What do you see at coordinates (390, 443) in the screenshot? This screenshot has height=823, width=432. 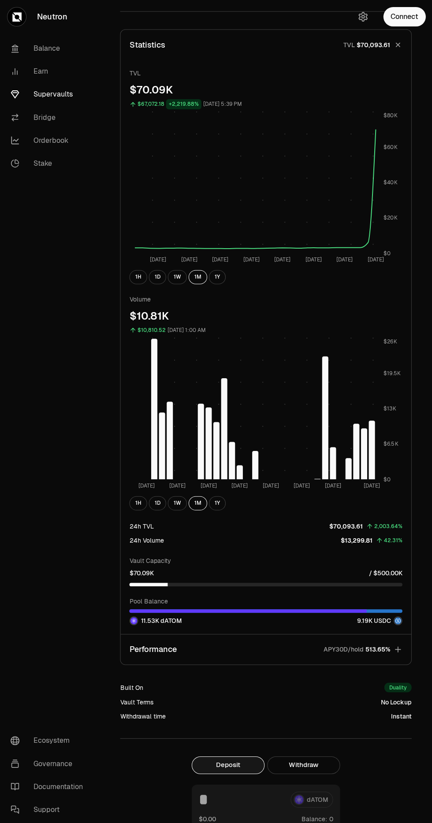 I see `tspan: $6.5K` at bounding box center [390, 443].